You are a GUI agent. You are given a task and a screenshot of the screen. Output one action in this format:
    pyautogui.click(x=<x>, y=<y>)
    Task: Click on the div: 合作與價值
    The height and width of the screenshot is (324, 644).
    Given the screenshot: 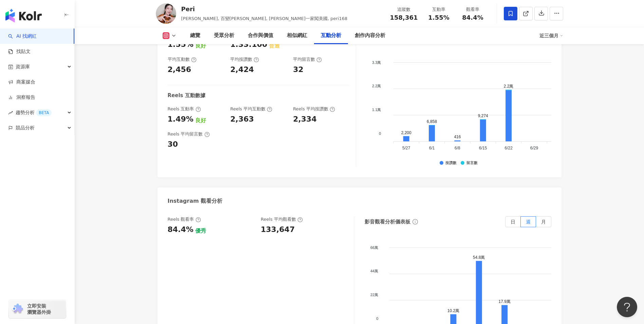 What is the action you would take?
    pyautogui.click(x=260, y=36)
    